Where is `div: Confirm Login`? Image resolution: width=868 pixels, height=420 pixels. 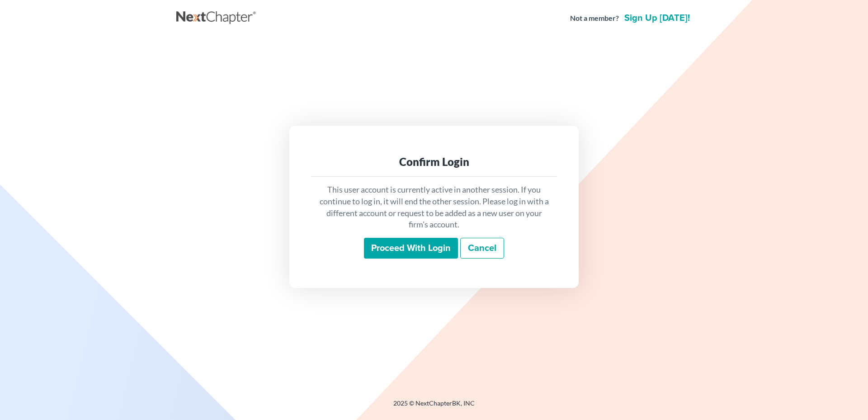
div: Confirm Login is located at coordinates (434, 162).